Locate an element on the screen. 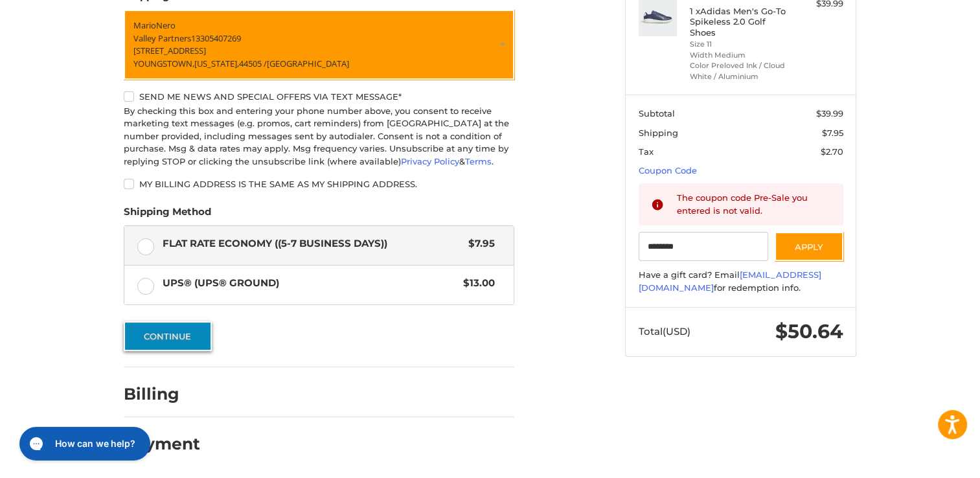  li: Color Preloved Ink / Cloud White / Aluminium is located at coordinates (739, 70).